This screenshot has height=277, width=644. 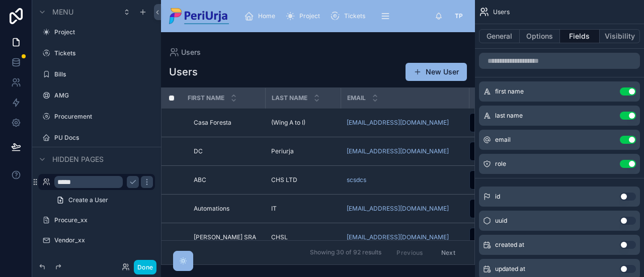 I want to click on span: role, so click(x=500, y=164).